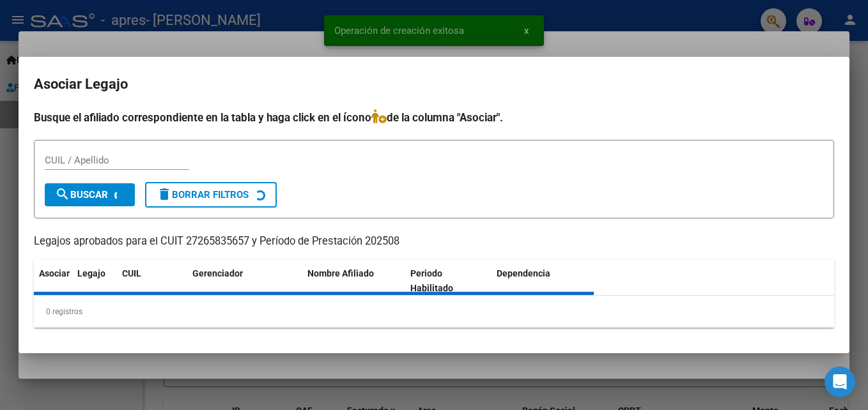 This screenshot has width=868, height=410. Describe the element at coordinates (95, 281) in the screenshot. I see `datatable-header-cell: Legajo` at that location.